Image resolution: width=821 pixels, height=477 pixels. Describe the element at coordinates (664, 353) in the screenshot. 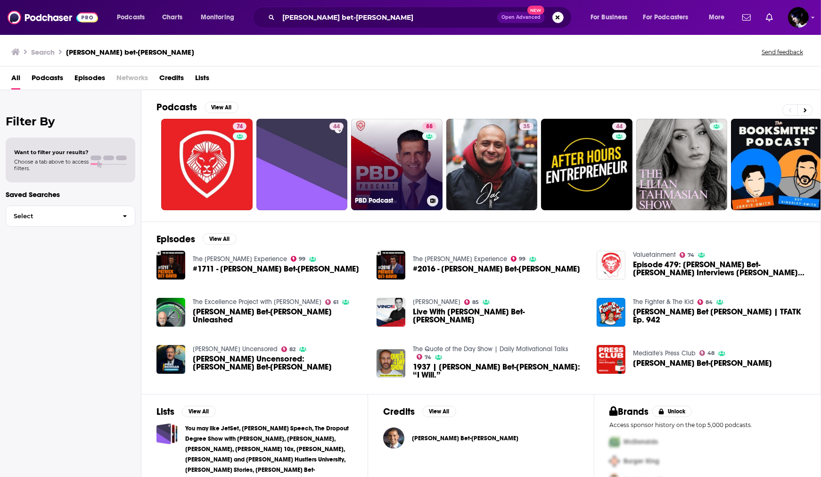

I see `a: Mediaite's Press Club` at that location.